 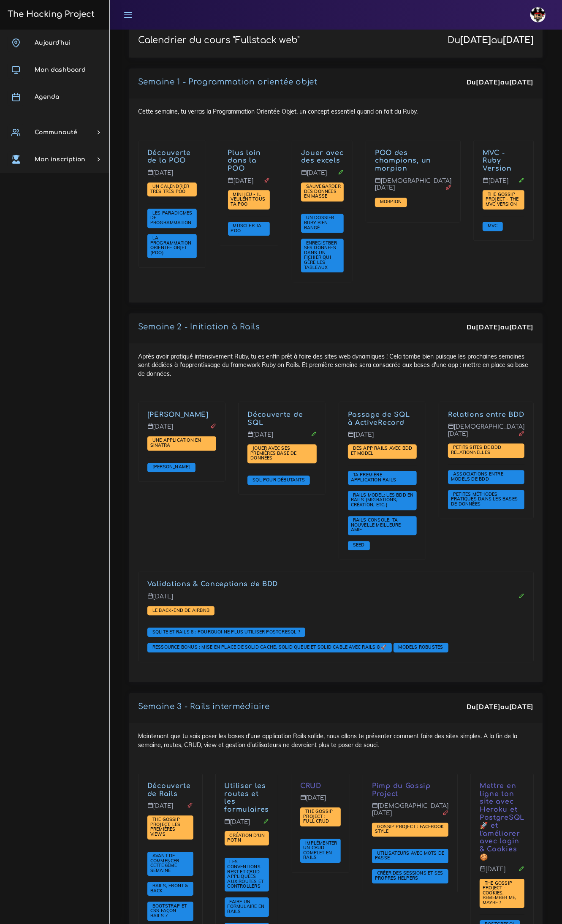 I want to click on span: Le Back-end de Airbnb, so click(x=181, y=610).